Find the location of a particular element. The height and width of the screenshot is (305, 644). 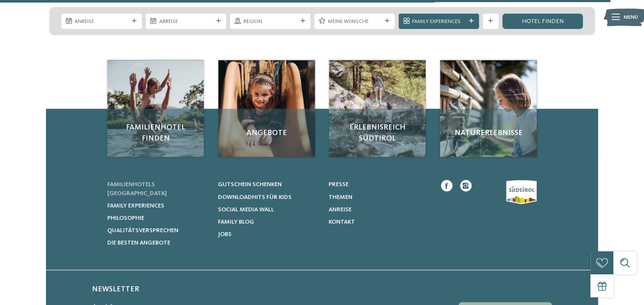

span: Die besten Angebote is located at coordinates (139, 242).